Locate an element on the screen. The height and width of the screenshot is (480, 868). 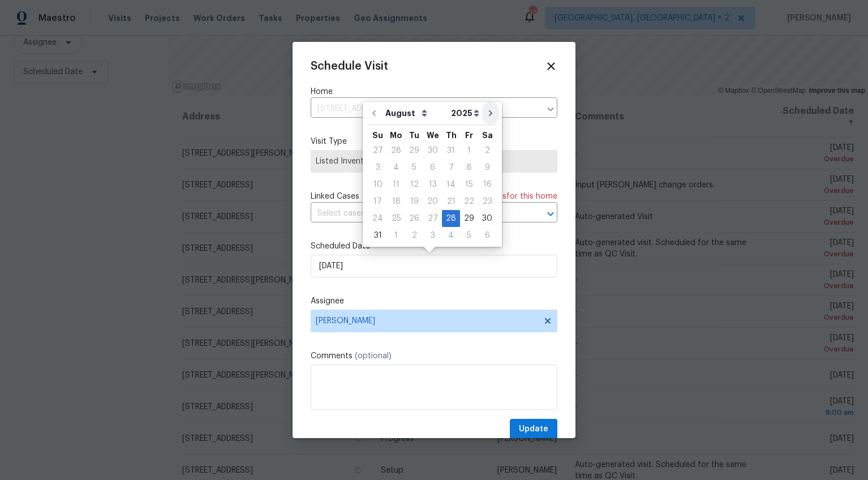
button: Open is located at coordinates (551, 214).